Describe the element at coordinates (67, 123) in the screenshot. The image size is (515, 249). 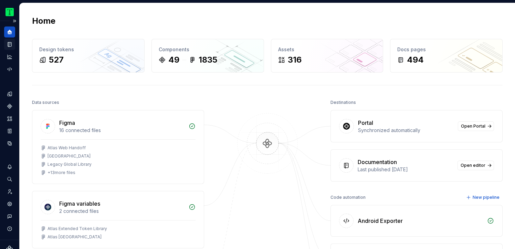
I see `div: Figma` at that location.